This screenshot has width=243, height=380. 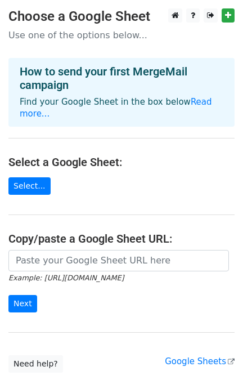 I want to click on h4: Copy/paste a Google Sheet URL:, so click(x=122, y=239).